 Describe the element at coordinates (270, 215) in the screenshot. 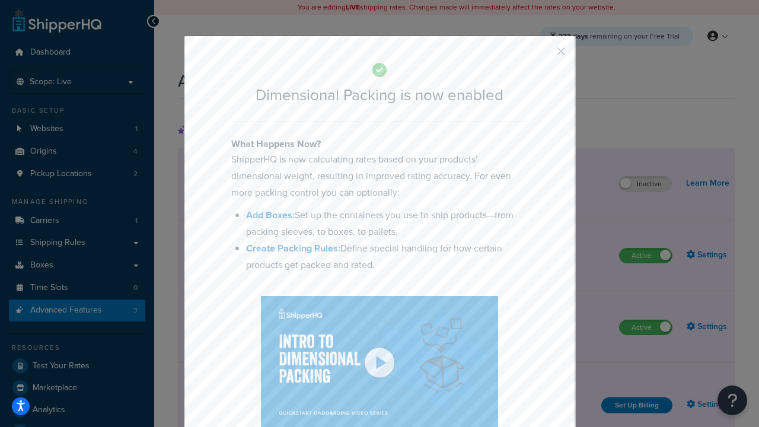

I see `a: Add Boxes:` at that location.